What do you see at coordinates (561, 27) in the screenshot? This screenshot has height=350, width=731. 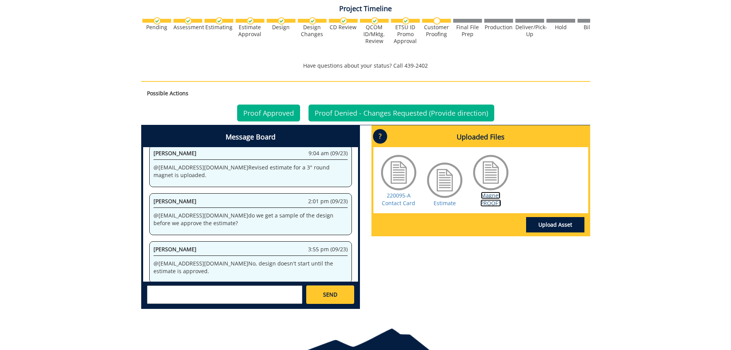 I see `div: Hold` at bounding box center [561, 27].